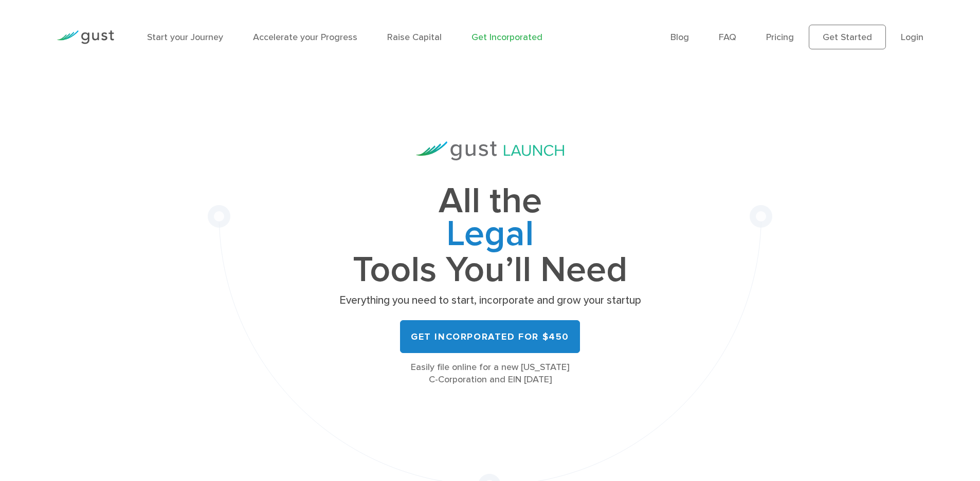  Describe the element at coordinates (490, 151) in the screenshot. I see `img: Gust Launch Logo` at that location.